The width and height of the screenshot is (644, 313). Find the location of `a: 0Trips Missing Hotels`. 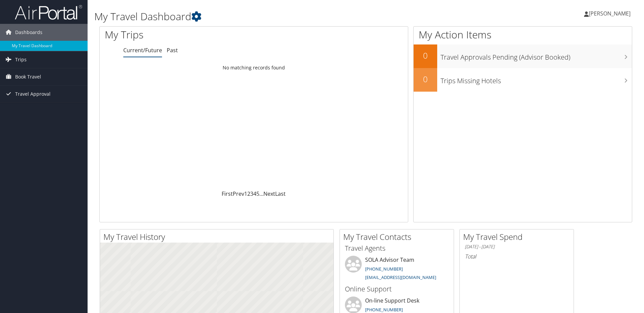

a: 0Trips Missing Hotels is located at coordinates (523, 80).